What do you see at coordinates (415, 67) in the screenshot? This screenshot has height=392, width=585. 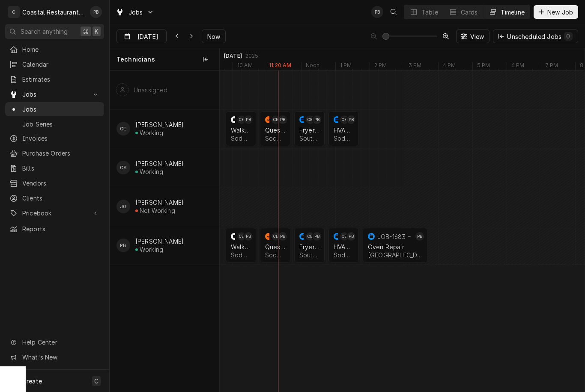 I see `div: 3 PM` at bounding box center [415, 67].